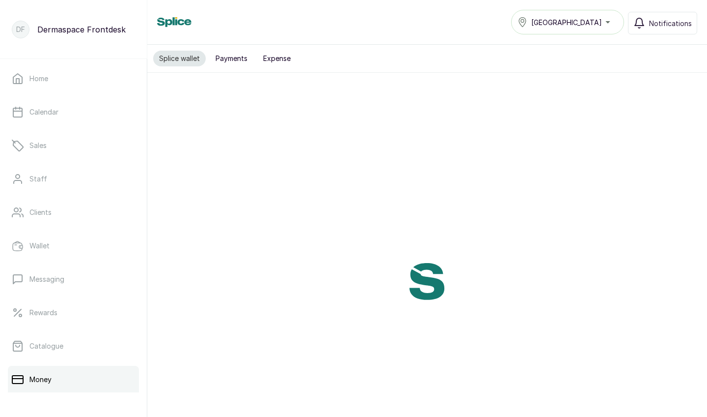 This screenshot has width=707, height=417. What do you see at coordinates (73, 112) in the screenshot?
I see `a: Calendar` at bounding box center [73, 112].